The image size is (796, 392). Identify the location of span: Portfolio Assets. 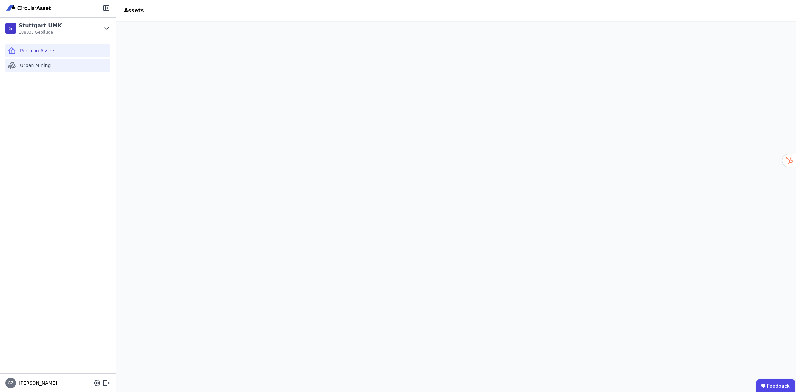
(38, 51).